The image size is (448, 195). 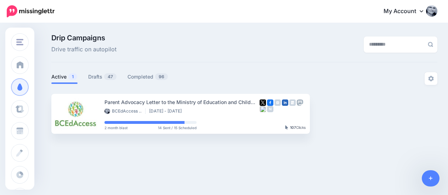 What do you see at coordinates (125, 111) in the screenshot?
I see `li: BCEdAccess ..` at bounding box center [125, 111].